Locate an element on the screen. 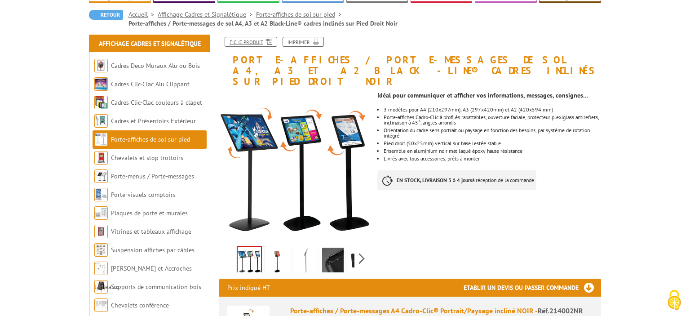 The width and height of the screenshot is (690, 316). img: Chevalets conférence is located at coordinates (101, 305).